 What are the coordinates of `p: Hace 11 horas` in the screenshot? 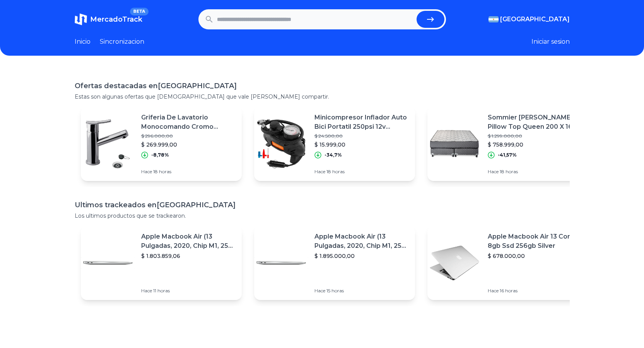 It's located at (189, 291).